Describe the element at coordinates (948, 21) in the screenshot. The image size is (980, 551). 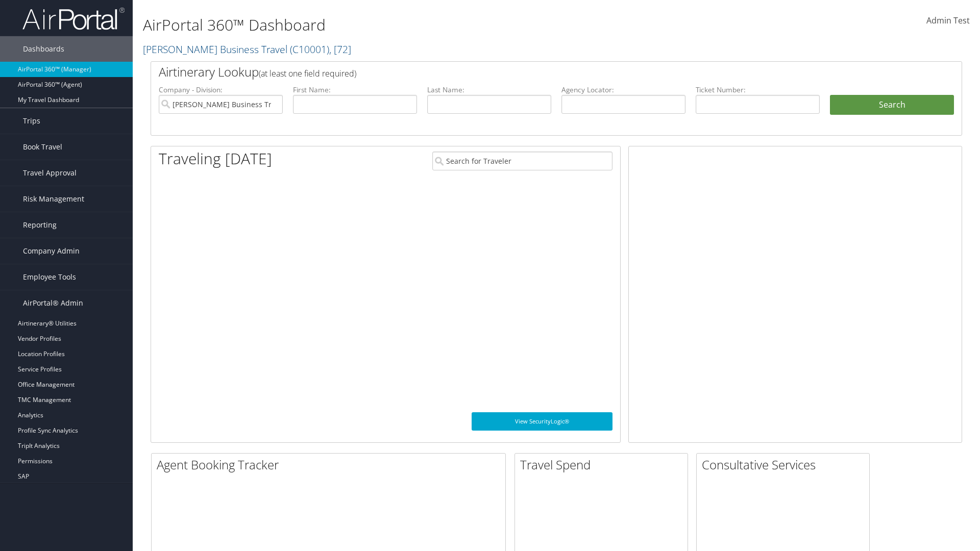
I see `a: Admin Test` at that location.